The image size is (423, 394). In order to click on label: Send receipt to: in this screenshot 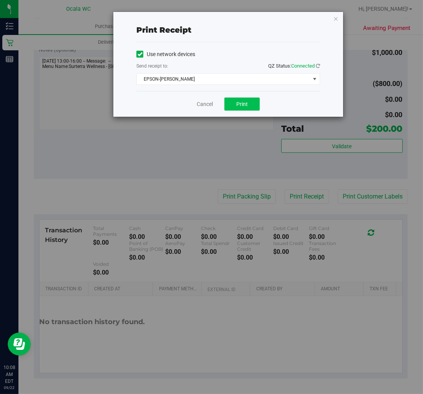, I will do `click(152, 66)`.